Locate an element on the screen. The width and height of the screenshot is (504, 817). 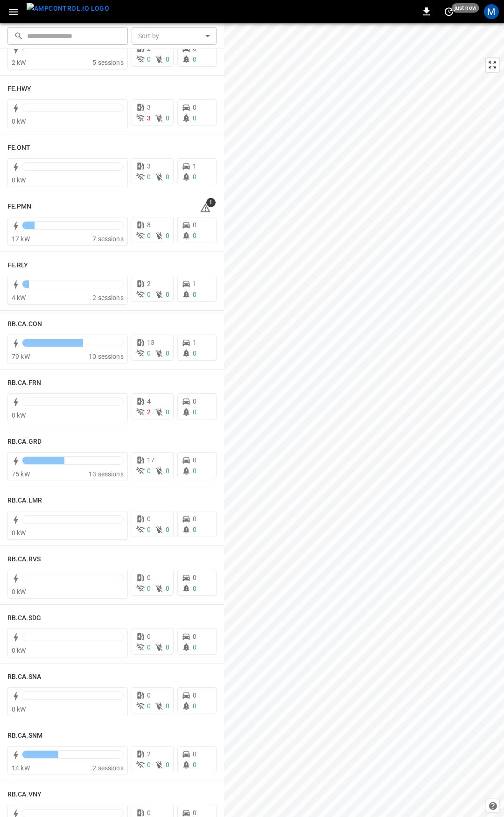
span: 8 is located at coordinates (149, 225).